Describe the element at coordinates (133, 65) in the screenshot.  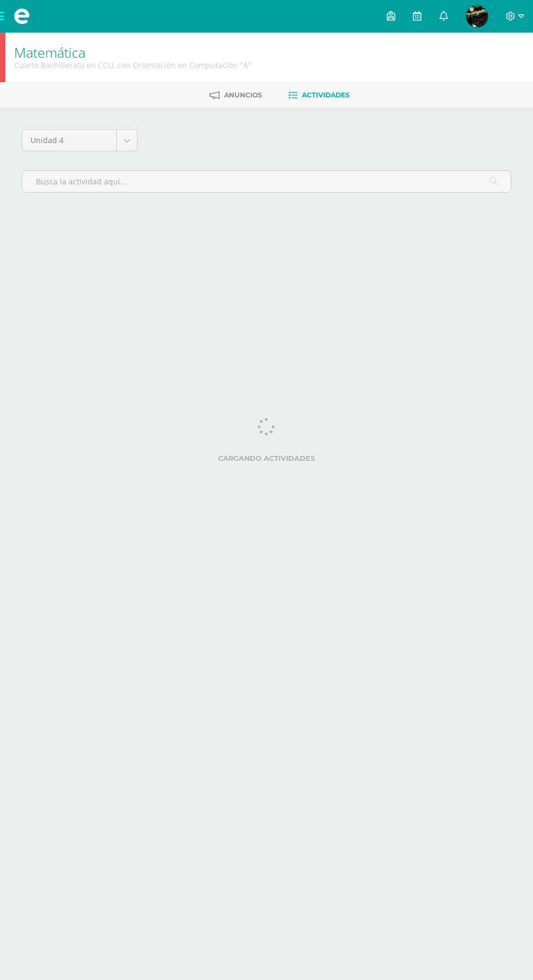
I see `div: Cuarto Bachillerato en CCLL con Orientación en Computación 'A'` at that location.